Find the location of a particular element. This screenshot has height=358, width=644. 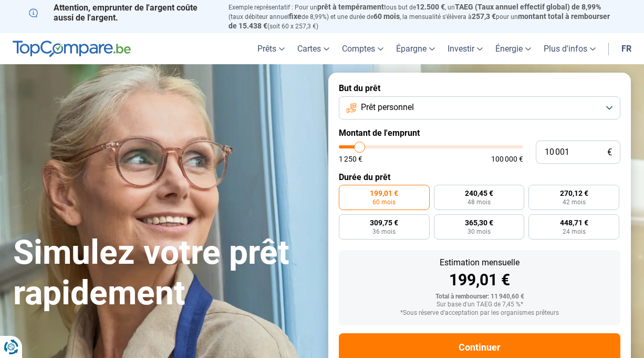

span: 48 mois is located at coordinates (480, 202).